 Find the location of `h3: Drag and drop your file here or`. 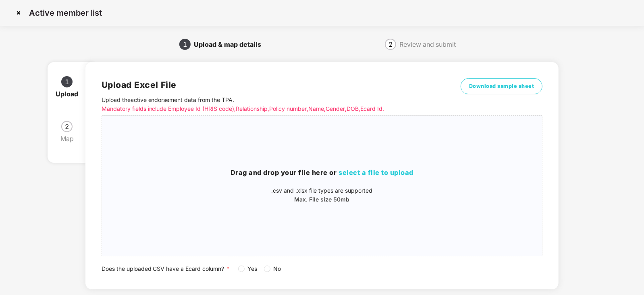

h3: Drag and drop your file here or is located at coordinates (322, 173).